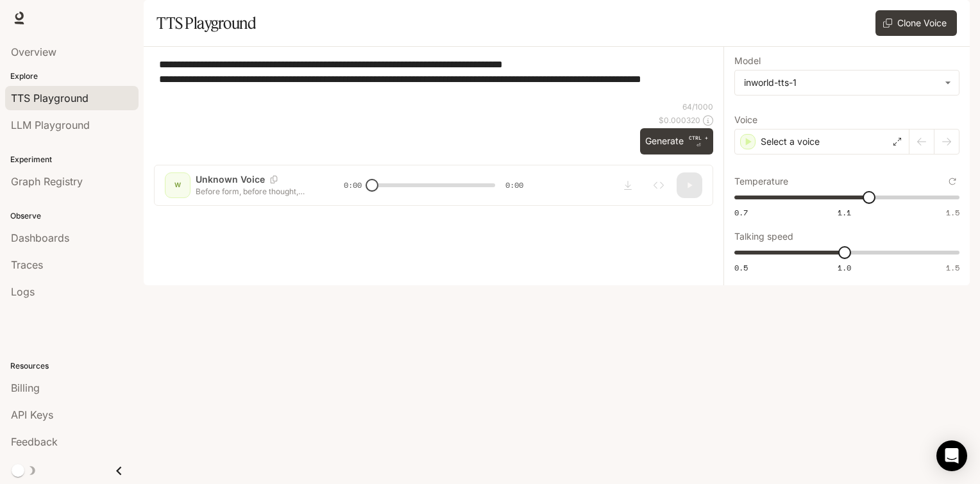 Image resolution: width=980 pixels, height=484 pixels. What do you see at coordinates (761, 182) in the screenshot?
I see `p: Temperature` at bounding box center [761, 182].